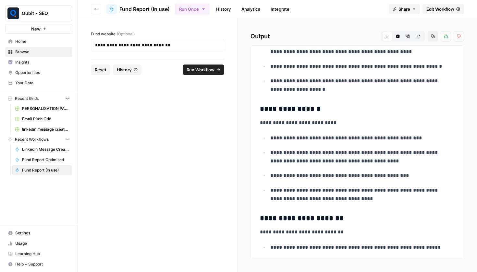  Describe the element at coordinates (223, 9) in the screenshot. I see `a: History` at that location.